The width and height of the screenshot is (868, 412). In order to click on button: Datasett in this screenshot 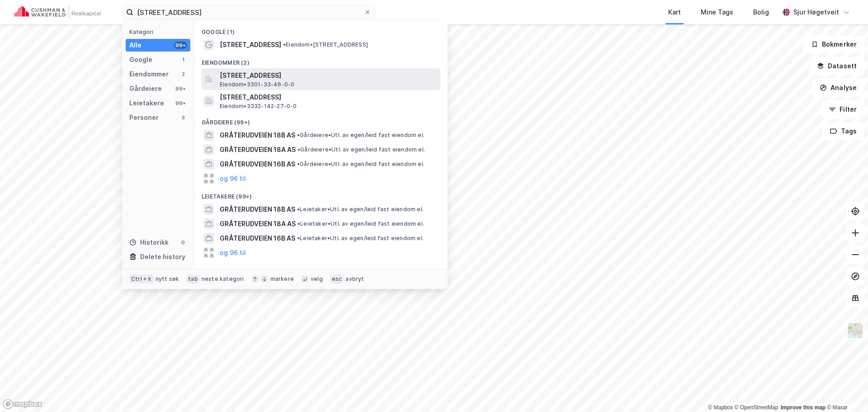, I will do `click(837, 66)`.